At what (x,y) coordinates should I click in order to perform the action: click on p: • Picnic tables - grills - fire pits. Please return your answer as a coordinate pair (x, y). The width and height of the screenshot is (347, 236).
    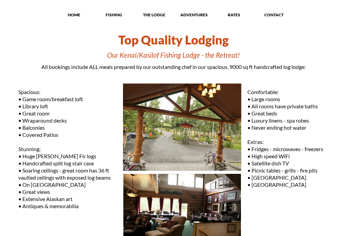
    Looking at the image, I should click on (288, 170).